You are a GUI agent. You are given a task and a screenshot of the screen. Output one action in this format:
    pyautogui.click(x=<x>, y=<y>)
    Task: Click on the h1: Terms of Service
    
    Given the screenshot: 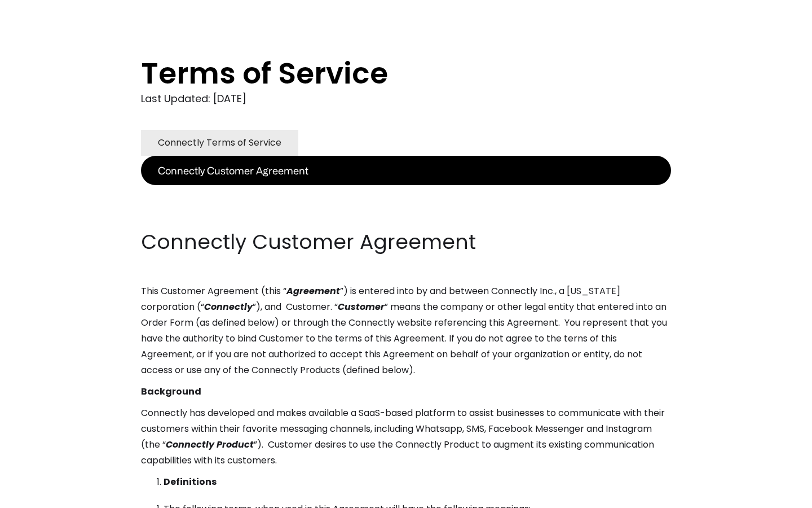 What is the action you would take?
    pyautogui.click(x=383, y=73)
    